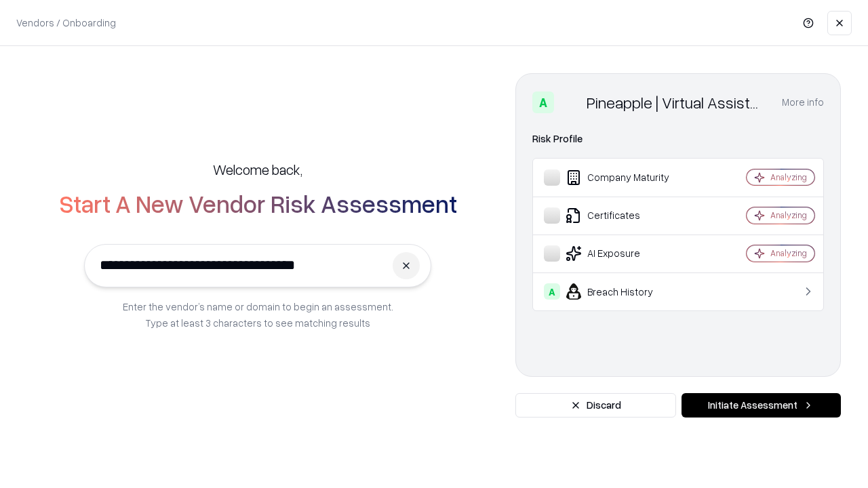 The height and width of the screenshot is (488, 868). I want to click on button: Discard, so click(595, 405).